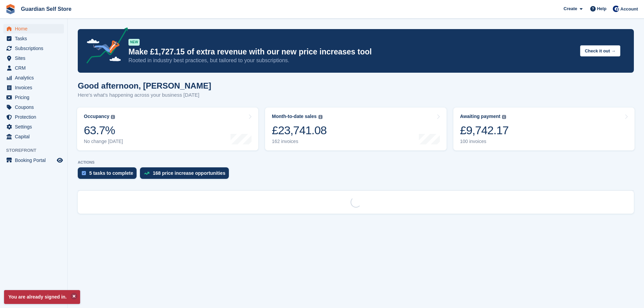 This screenshot has height=308, width=644. What do you see at coordinates (629, 9) in the screenshot?
I see `span: Account` at bounding box center [629, 9].